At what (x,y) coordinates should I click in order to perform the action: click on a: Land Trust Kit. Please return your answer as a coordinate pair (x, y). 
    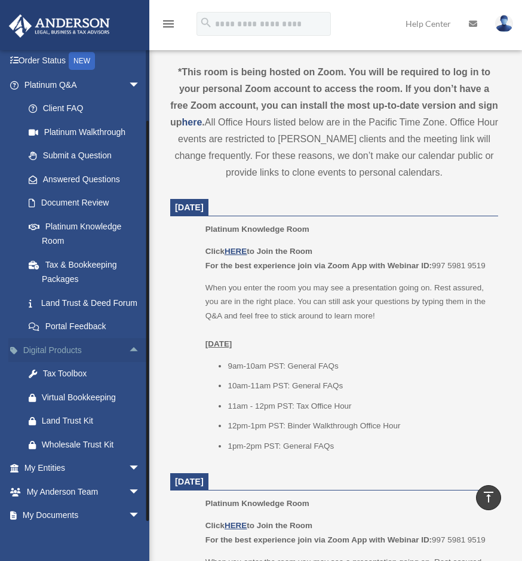
    Looking at the image, I should click on (87, 421).